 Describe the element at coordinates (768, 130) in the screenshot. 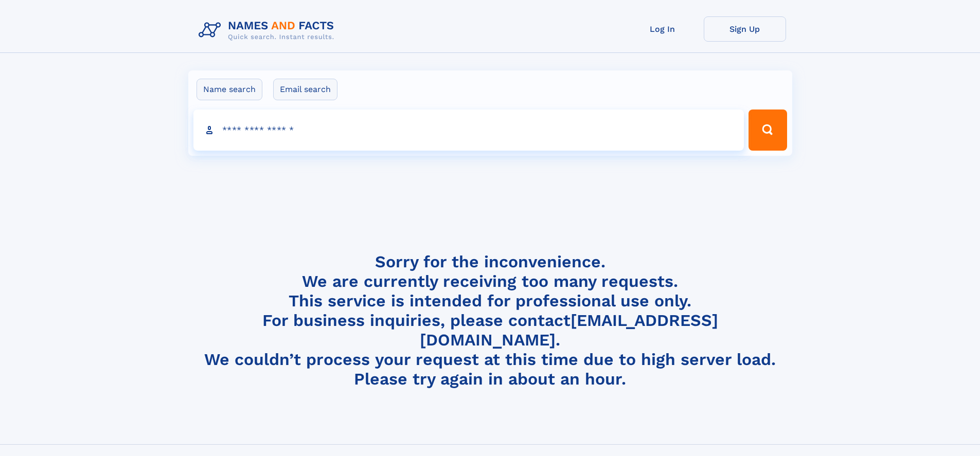

I see `button: Search Button` at that location.